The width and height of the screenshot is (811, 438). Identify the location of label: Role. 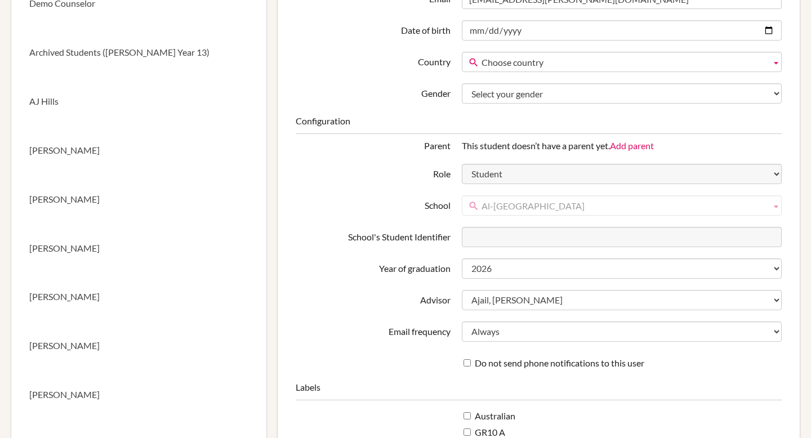
(373, 172).